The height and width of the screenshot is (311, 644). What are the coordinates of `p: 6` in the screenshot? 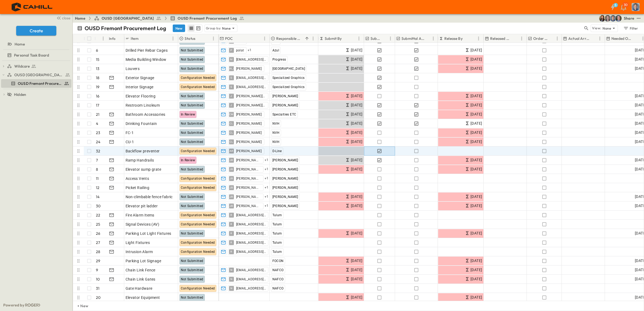 It's located at (97, 51).